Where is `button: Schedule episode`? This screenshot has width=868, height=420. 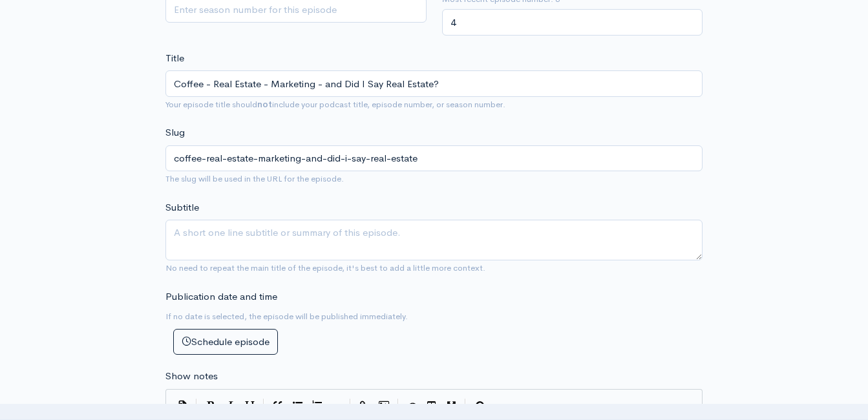 button: Schedule episode is located at coordinates (226, 342).